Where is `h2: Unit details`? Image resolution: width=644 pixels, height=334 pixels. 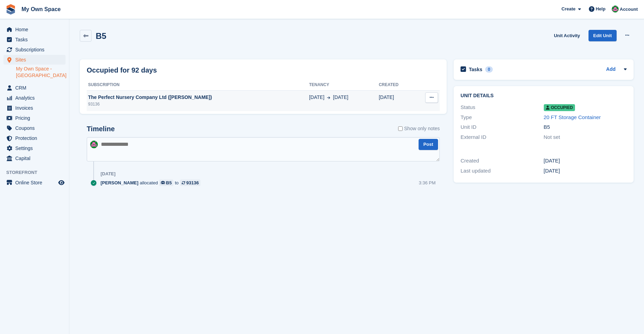
h2: Unit details is located at coordinates (544, 96).